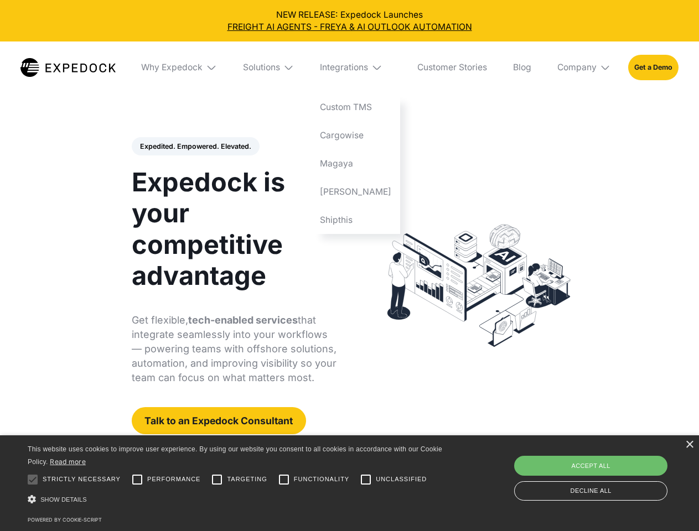 The image size is (699, 531). What do you see at coordinates (356, 107) in the screenshot?
I see `a: Custom TMS` at bounding box center [356, 107].